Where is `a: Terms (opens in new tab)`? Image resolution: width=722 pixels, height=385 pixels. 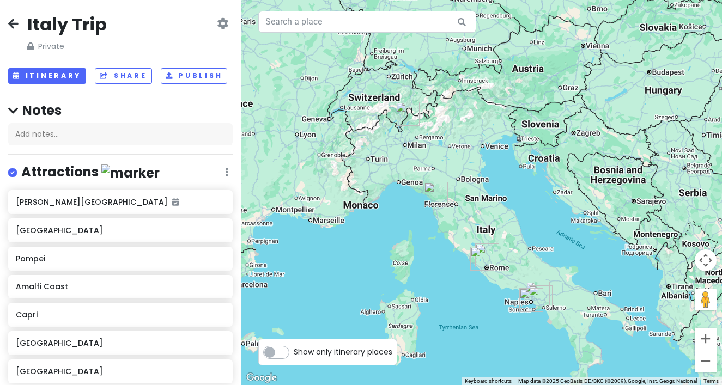
a: Terms (opens in new tab) is located at coordinates (711, 381).